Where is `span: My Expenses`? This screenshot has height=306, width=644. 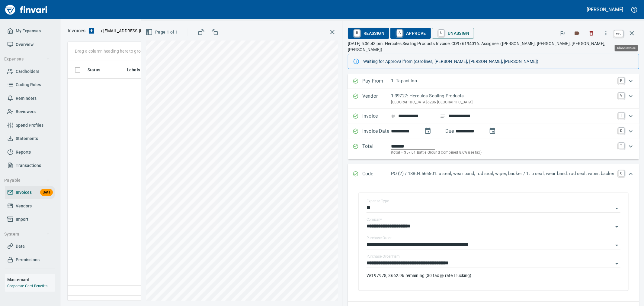 span: My Expenses is located at coordinates (28, 31).